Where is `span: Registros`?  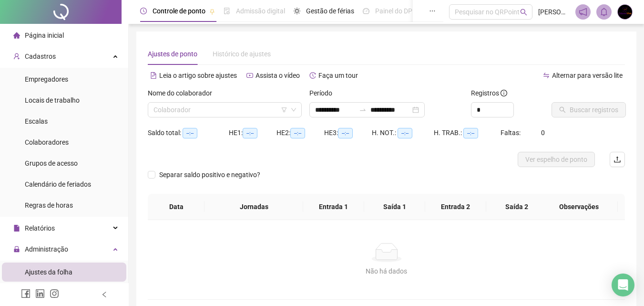 span: Registros is located at coordinates (490, 93).